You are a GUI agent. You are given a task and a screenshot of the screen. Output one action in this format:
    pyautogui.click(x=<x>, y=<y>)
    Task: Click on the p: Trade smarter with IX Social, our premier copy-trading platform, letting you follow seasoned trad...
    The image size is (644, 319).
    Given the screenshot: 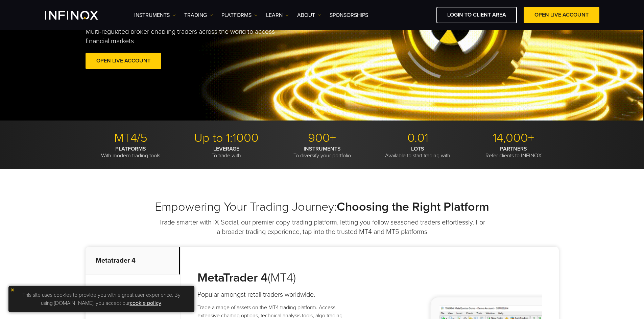 What is the action you would take?
    pyautogui.click(x=322, y=227)
    